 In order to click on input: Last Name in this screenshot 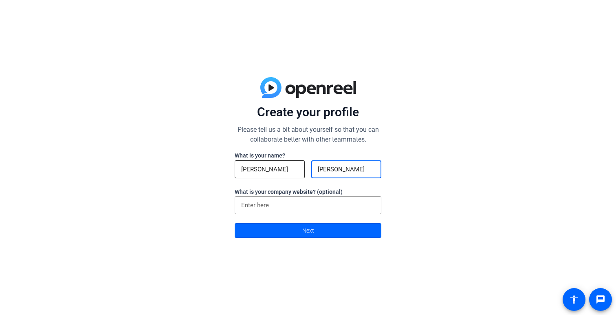, I will do `click(346, 169)`.